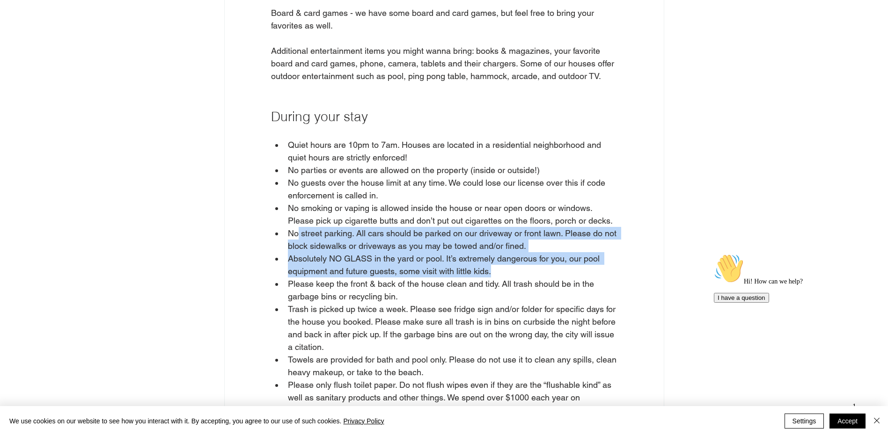 This screenshot has height=436, width=888. I want to click on div: 👋Hi! How can we help?I have a question, so click(88, 28).